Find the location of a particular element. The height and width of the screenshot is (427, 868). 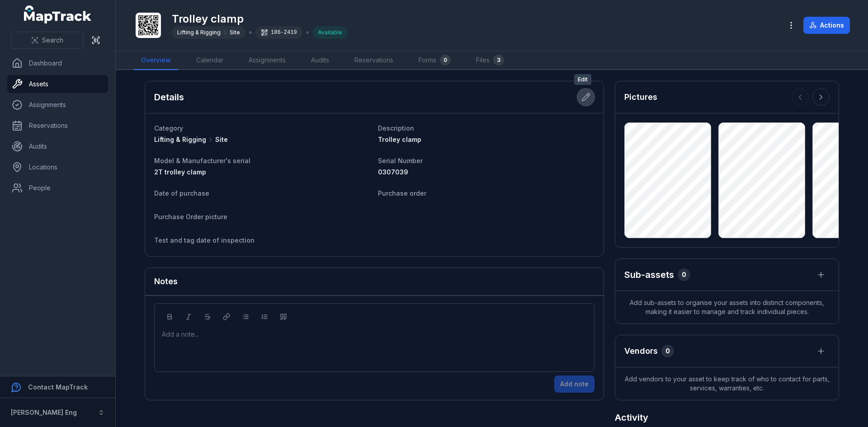

h3: Notes is located at coordinates (166, 282).